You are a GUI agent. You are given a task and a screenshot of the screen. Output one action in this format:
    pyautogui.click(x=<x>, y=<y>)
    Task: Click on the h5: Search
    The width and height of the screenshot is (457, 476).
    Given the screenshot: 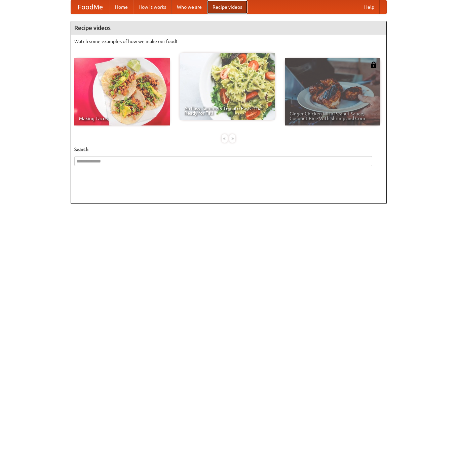 What is the action you would take?
    pyautogui.click(x=229, y=149)
    